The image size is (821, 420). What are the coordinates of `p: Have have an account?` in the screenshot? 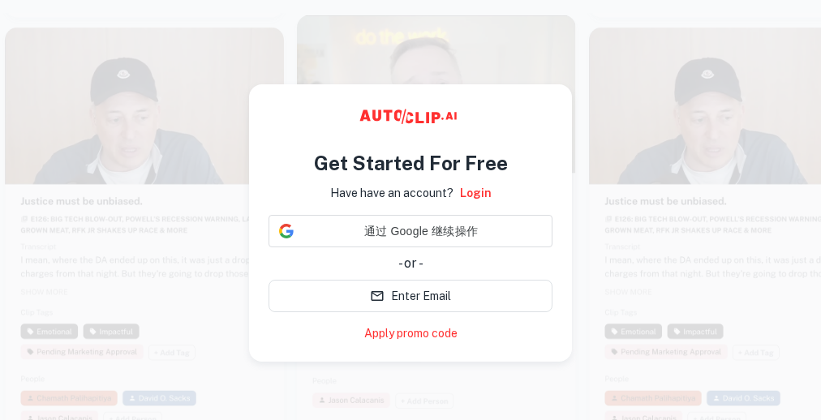 It's located at (392, 193).